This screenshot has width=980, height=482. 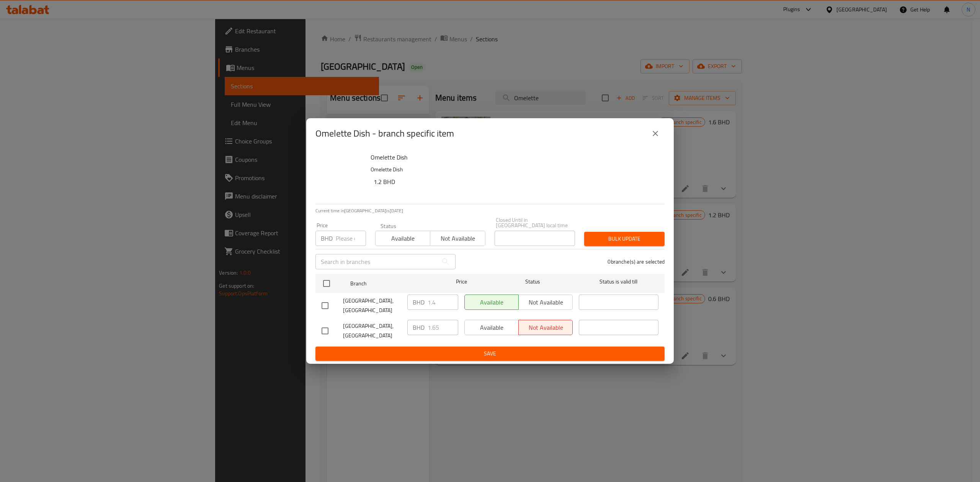 What do you see at coordinates (618, 281) in the screenshot?
I see `span: Status is valid till` at bounding box center [618, 281].